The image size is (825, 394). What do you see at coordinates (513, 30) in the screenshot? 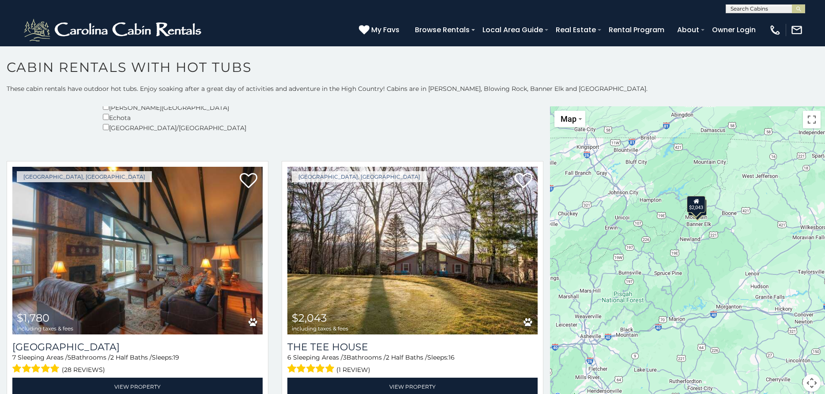
I see `a: Local Area Guide` at bounding box center [513, 30].